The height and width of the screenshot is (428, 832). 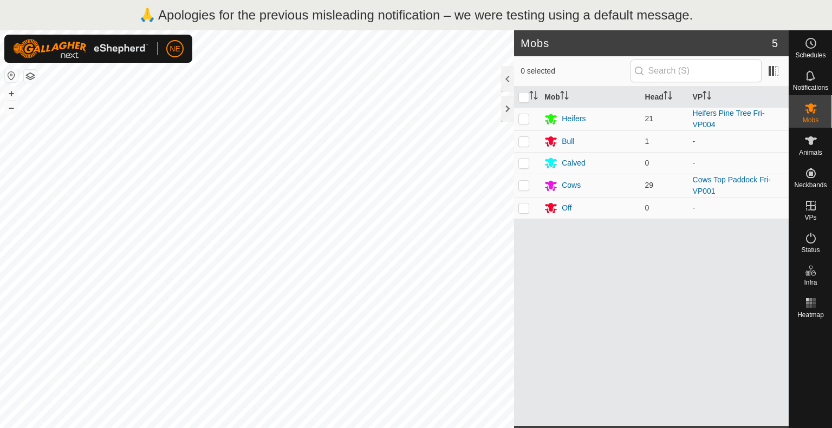 I want to click on button: Reset Map, so click(x=11, y=76).